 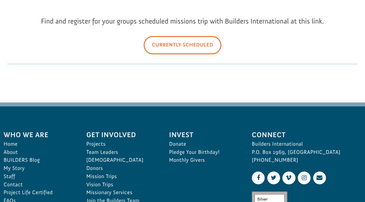 I want to click on span: Connect, so click(x=306, y=135).